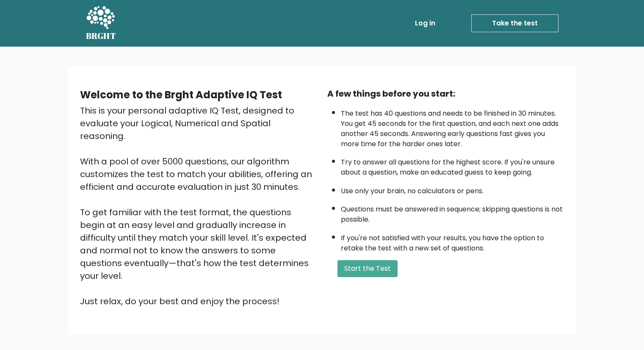  Describe the element at coordinates (515, 23) in the screenshot. I see `a: Take the test` at that location.